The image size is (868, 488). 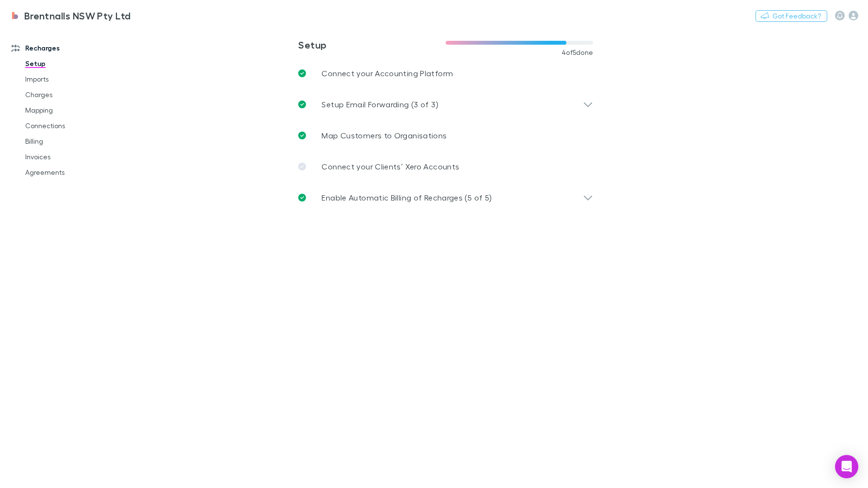 What do you see at coordinates (67, 48) in the screenshot?
I see `a: Recharges` at bounding box center [67, 48].